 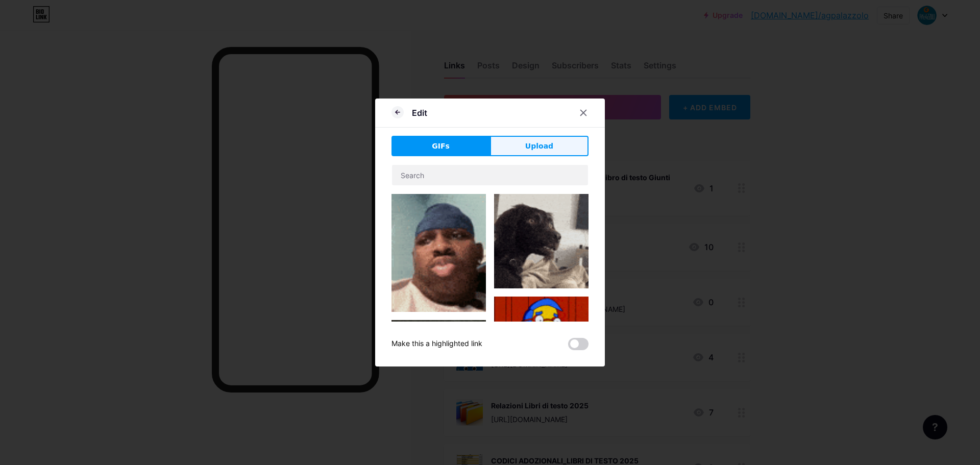 What do you see at coordinates (490, 175) in the screenshot?
I see `input: Search` at bounding box center [490, 175].